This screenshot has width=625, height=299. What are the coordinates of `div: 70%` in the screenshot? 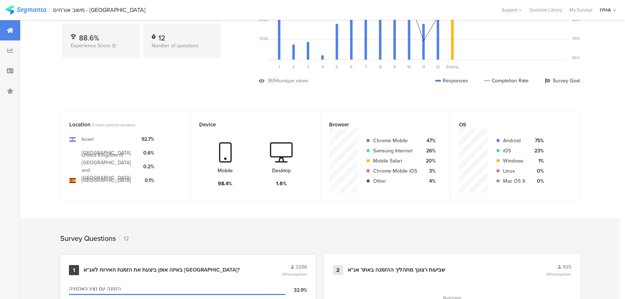 It's located at (576, 39).